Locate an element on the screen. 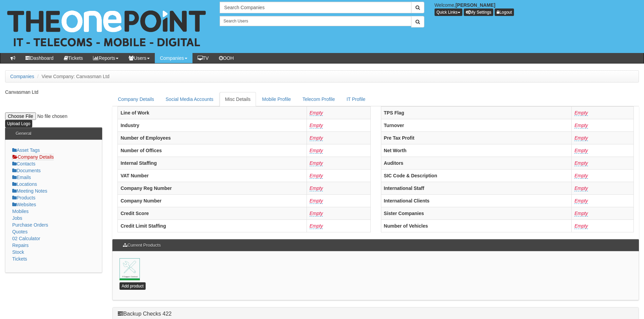 The width and height of the screenshot is (644, 319). a: Products is located at coordinates (24, 198).